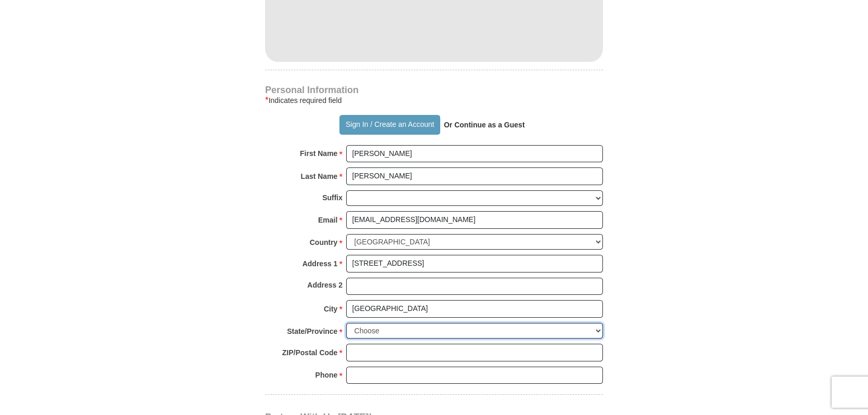 This screenshot has height=415, width=868. I want to click on strong: Country, so click(324, 242).